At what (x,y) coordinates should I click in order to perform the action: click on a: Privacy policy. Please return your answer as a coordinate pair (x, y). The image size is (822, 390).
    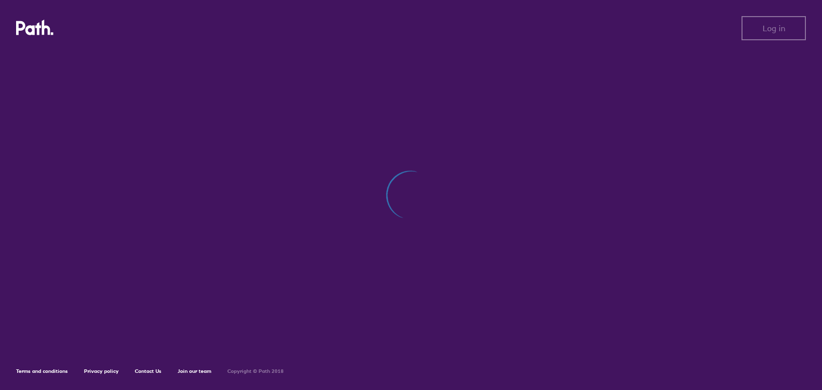
    Looking at the image, I should click on (101, 371).